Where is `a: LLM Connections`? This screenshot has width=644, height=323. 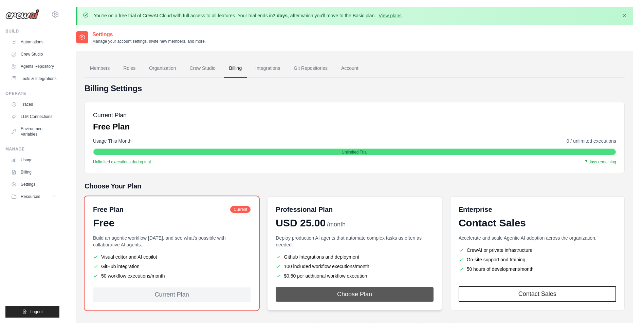 a: LLM Connections is located at coordinates (33, 117).